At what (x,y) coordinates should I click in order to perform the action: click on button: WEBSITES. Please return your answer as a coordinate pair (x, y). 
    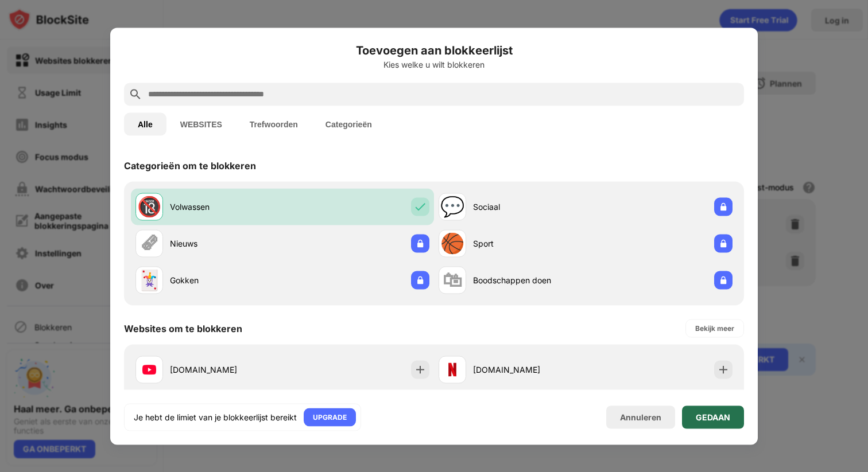
    Looking at the image, I should click on (201, 124).